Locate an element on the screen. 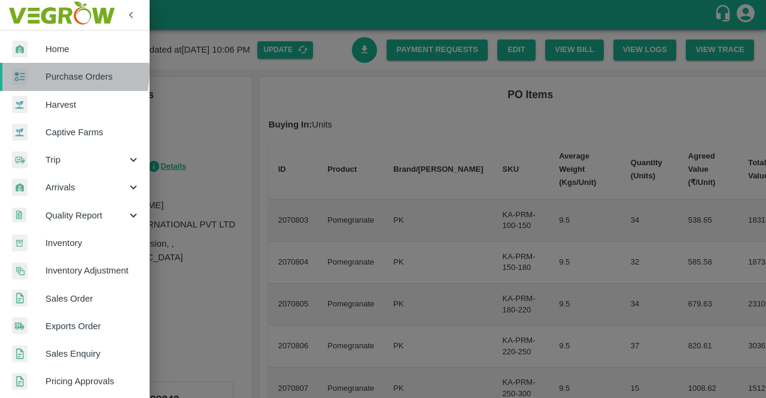 This screenshot has height=398, width=766. span: Pricing Approvals is located at coordinates (93, 381).